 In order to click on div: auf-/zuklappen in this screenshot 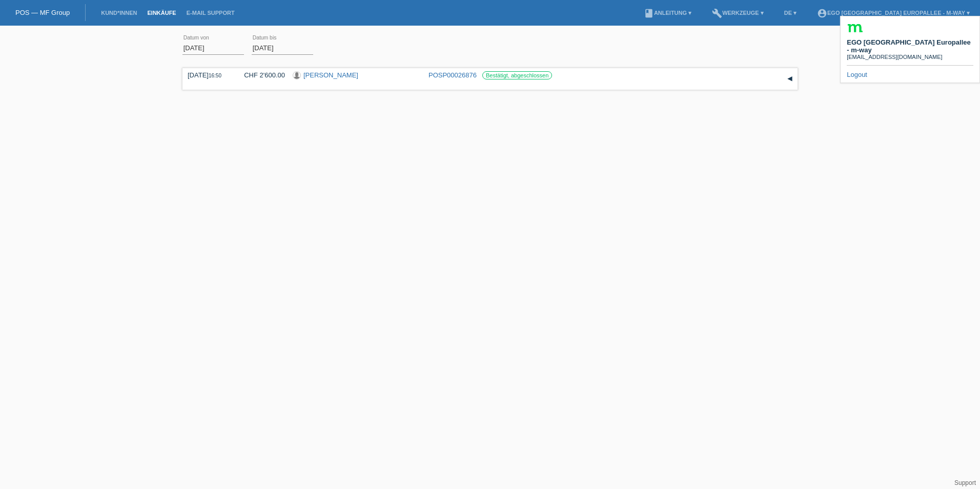, I will do `click(790, 79)`.